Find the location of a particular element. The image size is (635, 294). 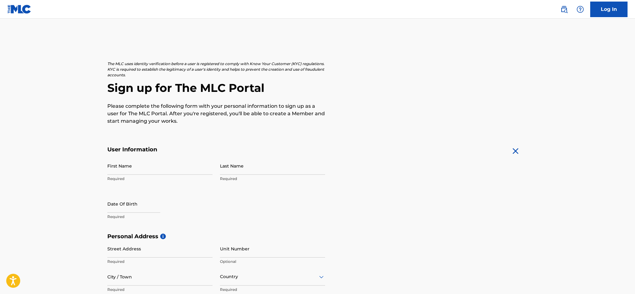

span: i is located at coordinates (163, 236).